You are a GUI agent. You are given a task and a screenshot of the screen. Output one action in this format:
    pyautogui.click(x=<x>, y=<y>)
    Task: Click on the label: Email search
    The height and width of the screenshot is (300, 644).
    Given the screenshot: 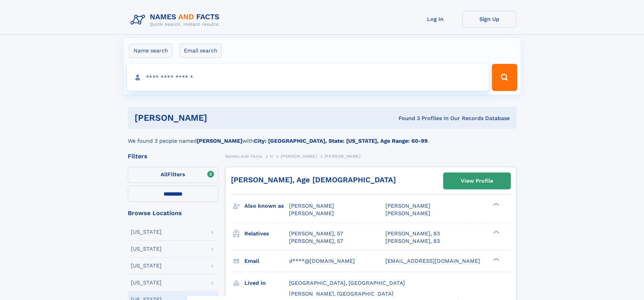 What is the action you would take?
    pyautogui.click(x=200, y=50)
    